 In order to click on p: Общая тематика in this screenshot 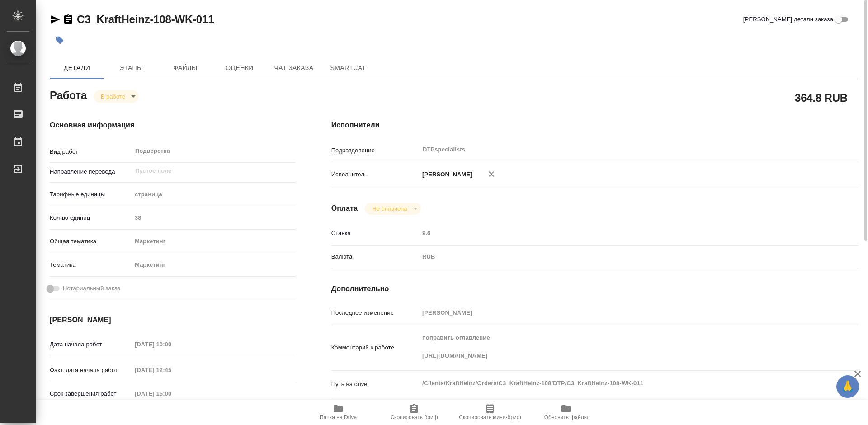, I will do `click(91, 241)`.